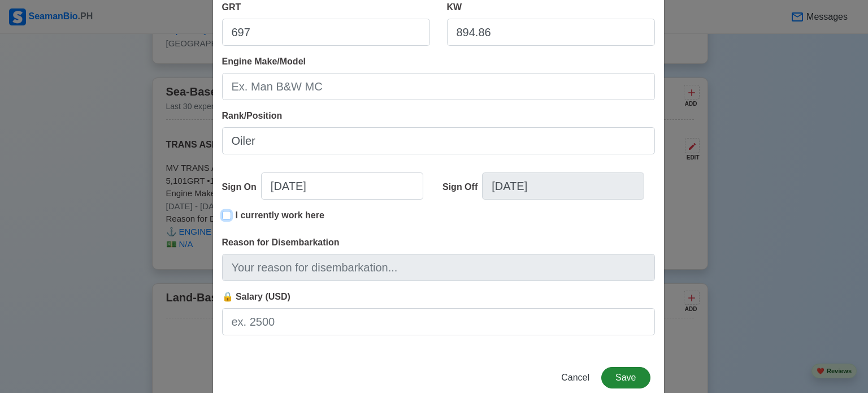 This screenshot has height=393, width=868. I want to click on input: 33922, so click(326, 32).